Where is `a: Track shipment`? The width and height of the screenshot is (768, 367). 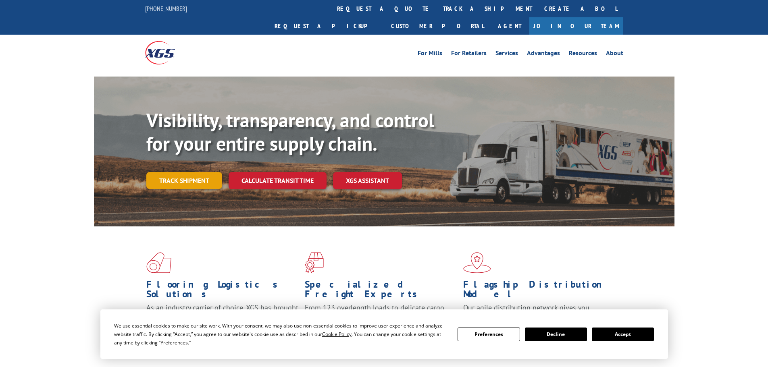
a: Track shipment is located at coordinates (184, 181).